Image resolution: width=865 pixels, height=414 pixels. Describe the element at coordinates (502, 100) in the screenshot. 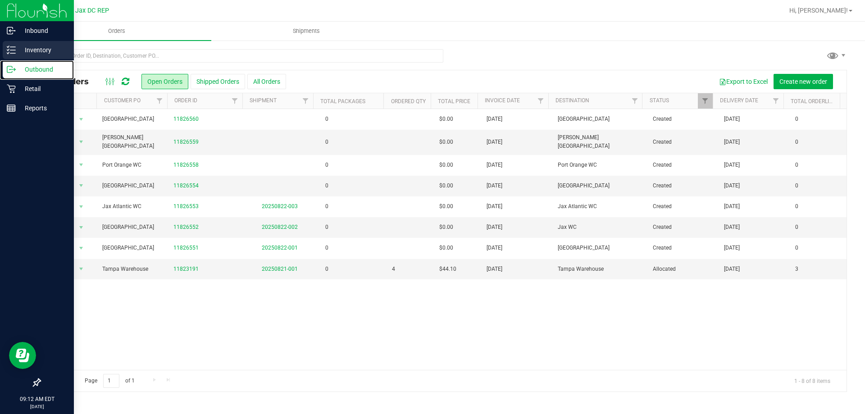

I see `a: Invoice Date` at that location.